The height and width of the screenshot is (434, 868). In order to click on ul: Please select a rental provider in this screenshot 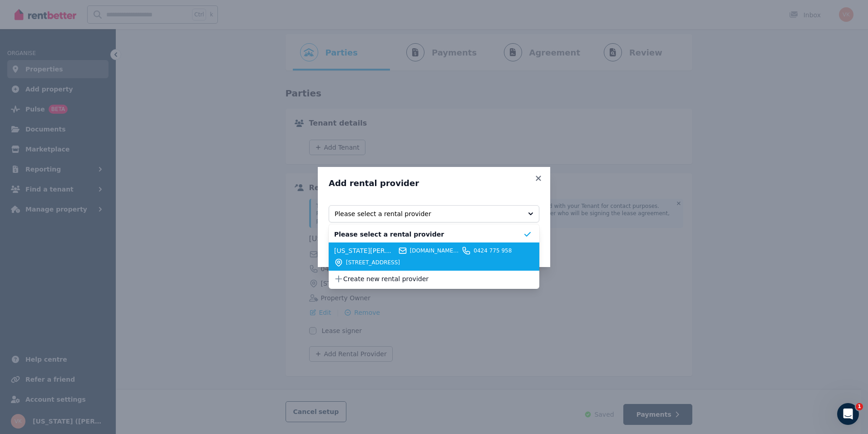, I will do `click(434, 256)`.